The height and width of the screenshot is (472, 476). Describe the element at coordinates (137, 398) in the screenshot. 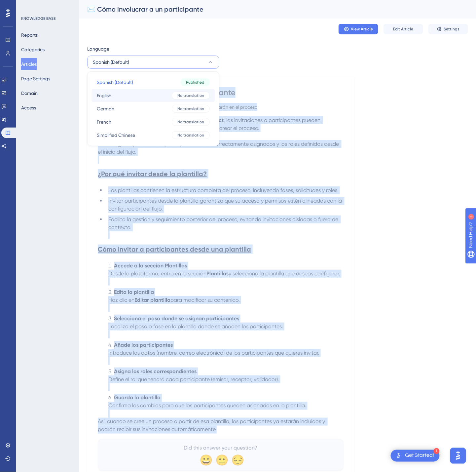

I see `strong: Guarda la plantilla` at that location.